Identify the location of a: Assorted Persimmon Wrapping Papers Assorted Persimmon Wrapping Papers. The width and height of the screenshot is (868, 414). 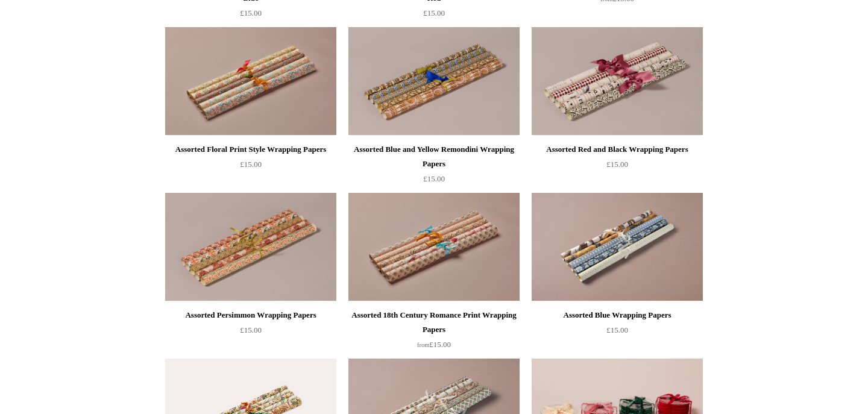
(251, 247).